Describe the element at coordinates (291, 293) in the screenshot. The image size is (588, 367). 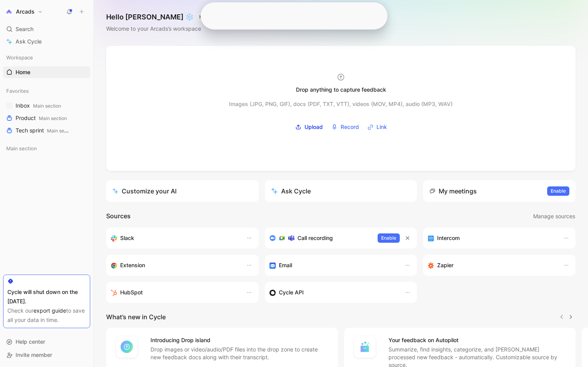
I see `h3: Cycle API` at that location.